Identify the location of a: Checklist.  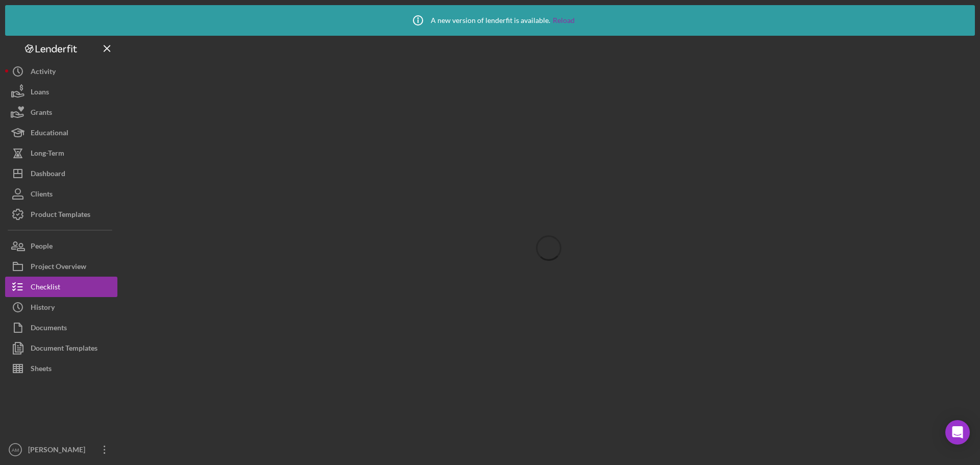
(61, 287).